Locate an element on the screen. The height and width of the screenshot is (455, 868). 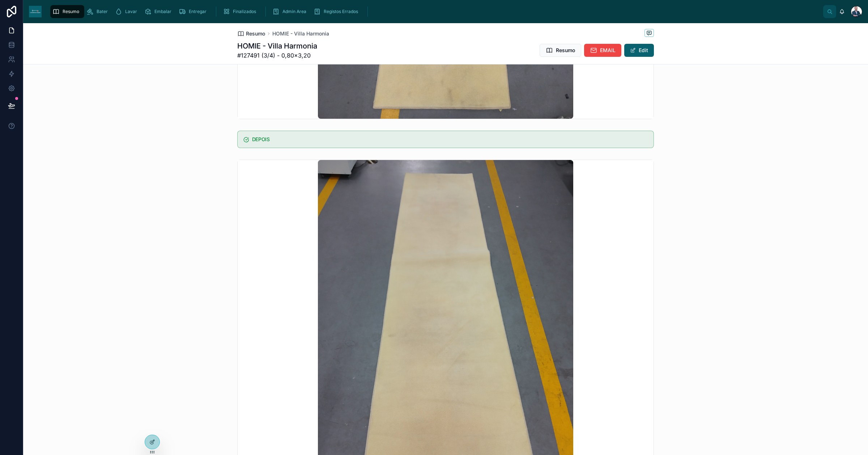
span: Lavar is located at coordinates (131, 12).